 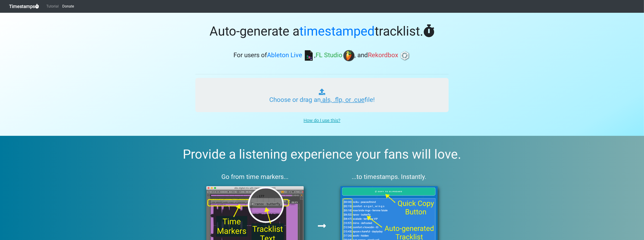 What do you see at coordinates (337, 31) in the screenshot?
I see `span: timestamped` at bounding box center [337, 31].